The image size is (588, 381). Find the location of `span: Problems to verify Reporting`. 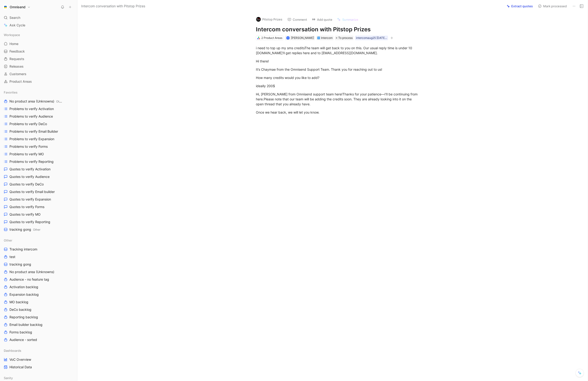

span: Problems to verify Reporting is located at coordinates (31, 162).